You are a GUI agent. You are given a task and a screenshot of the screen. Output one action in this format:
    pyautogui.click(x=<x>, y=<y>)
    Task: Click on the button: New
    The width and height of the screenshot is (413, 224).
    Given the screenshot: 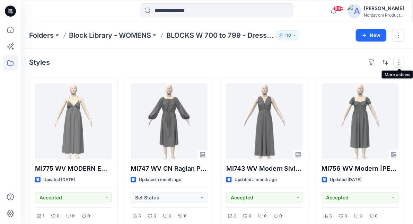 What is the action you would take?
    pyautogui.click(x=372, y=35)
    